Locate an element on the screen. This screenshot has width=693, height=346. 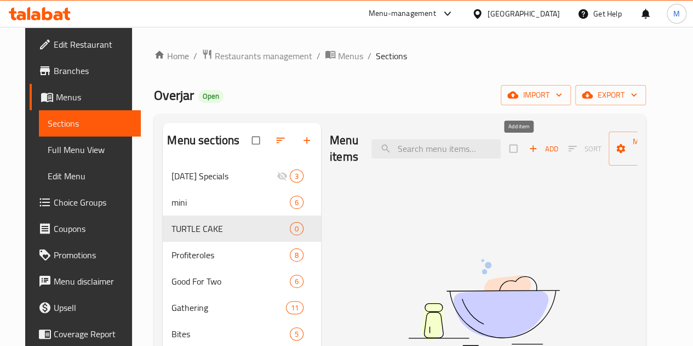
a: Menu disclaimer is located at coordinates (85, 281).